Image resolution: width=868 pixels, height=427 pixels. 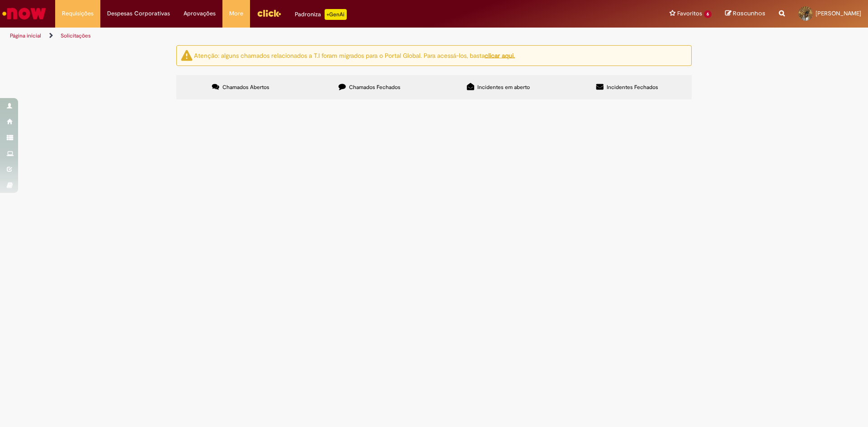 What do you see at coordinates (24, 13) in the screenshot?
I see `img: ServiceNow` at bounding box center [24, 13].